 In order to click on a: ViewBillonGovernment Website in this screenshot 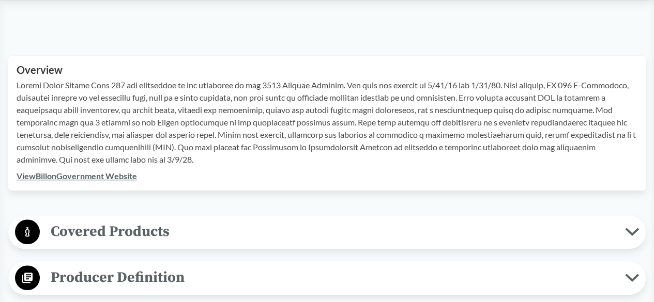, I will do `click(77, 176)`.